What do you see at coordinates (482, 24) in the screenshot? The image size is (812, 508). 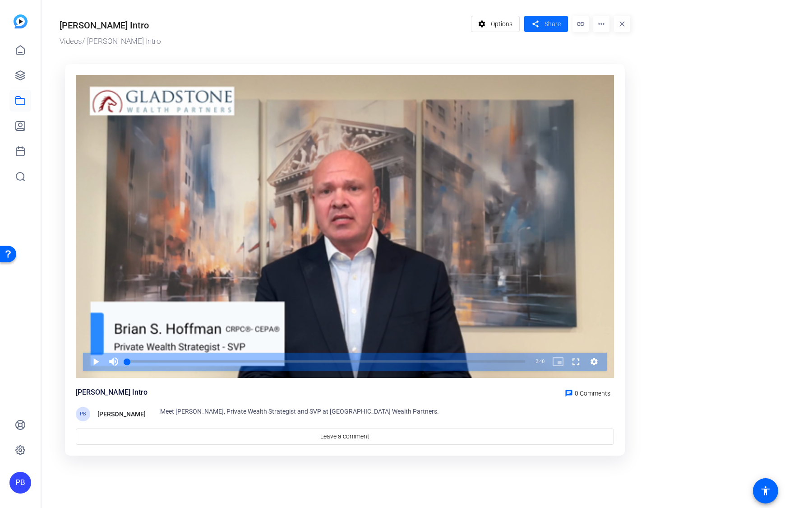 I see `mat-icon: settings` at bounding box center [482, 24].